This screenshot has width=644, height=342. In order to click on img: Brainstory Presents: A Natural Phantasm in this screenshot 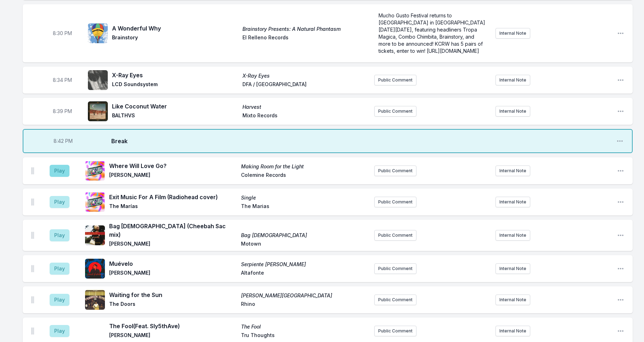, I will do `click(98, 33)`.